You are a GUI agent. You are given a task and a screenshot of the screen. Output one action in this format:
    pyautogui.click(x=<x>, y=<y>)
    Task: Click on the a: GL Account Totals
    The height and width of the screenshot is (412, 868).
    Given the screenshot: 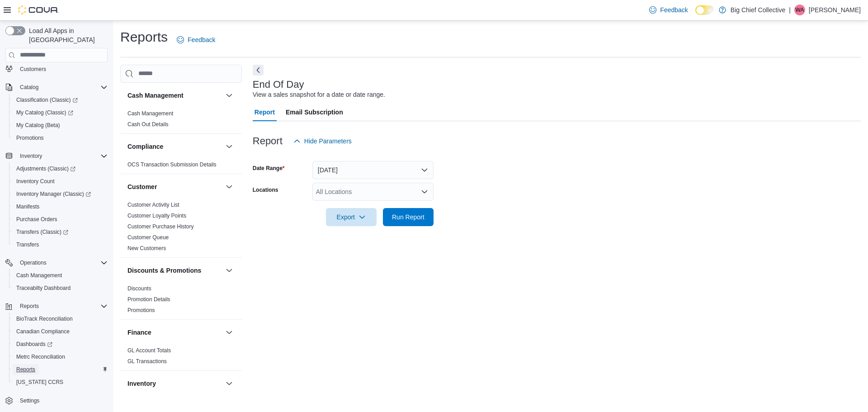 What is the action you would take?
    pyautogui.click(x=149, y=350)
    